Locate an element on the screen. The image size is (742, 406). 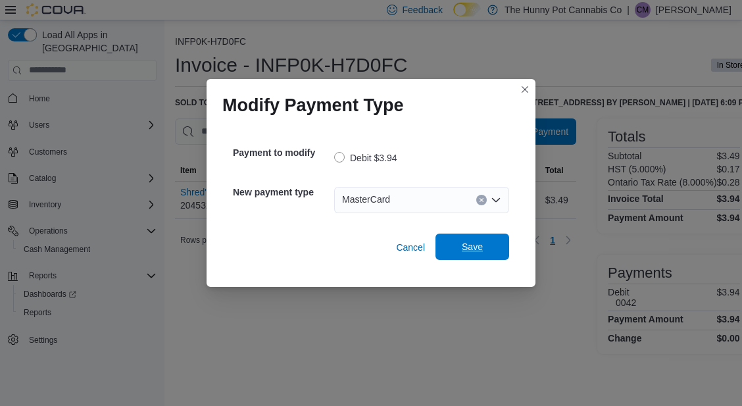
button: Open list of options is located at coordinates (496, 200).